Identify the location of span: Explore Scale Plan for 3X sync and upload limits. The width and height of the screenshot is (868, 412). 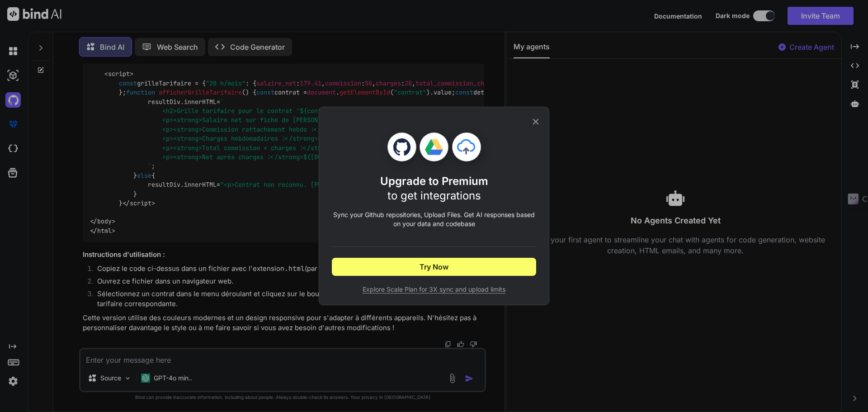
(434, 290).